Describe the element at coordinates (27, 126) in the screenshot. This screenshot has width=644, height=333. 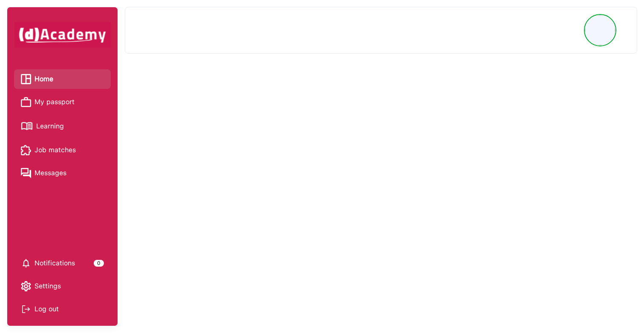
I see `img: Learning icon` at that location.